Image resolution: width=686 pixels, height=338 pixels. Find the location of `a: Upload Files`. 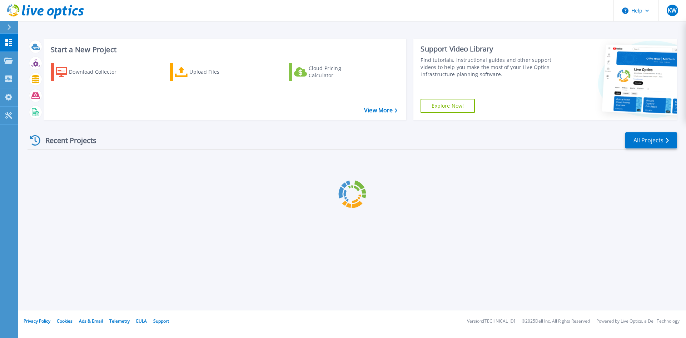

a: Upload Files is located at coordinates (210, 72).